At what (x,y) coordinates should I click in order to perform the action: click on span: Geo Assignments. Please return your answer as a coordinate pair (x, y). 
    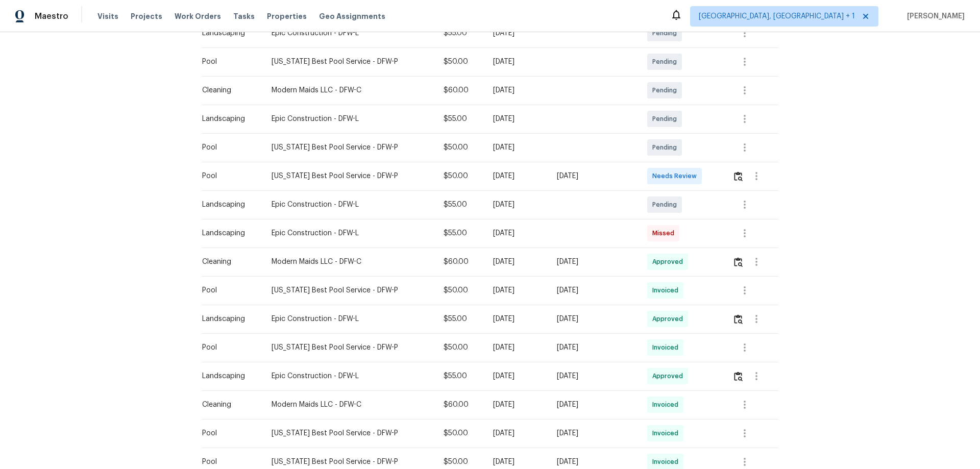
    Looking at the image, I should click on (352, 16).